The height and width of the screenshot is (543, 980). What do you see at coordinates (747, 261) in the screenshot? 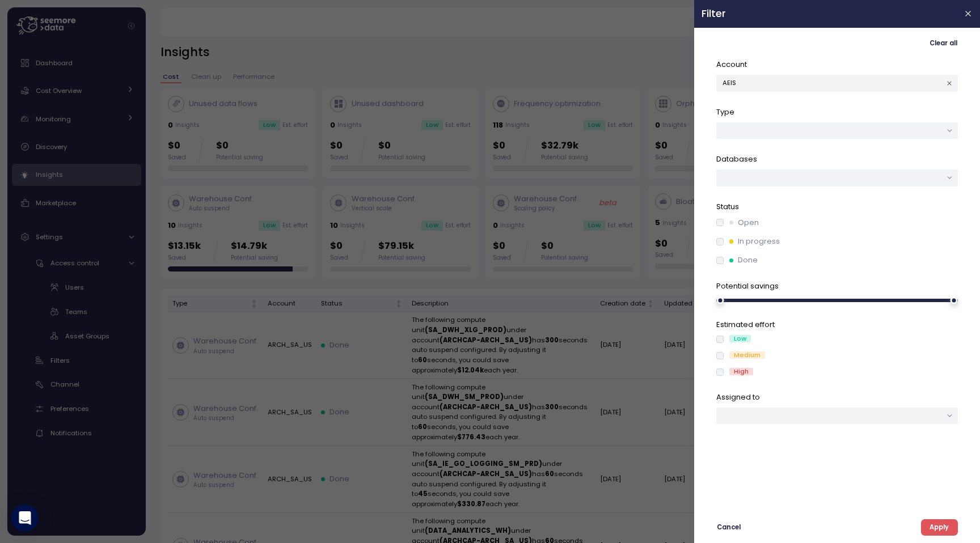
I see `p: Done` at bounding box center [747, 261].